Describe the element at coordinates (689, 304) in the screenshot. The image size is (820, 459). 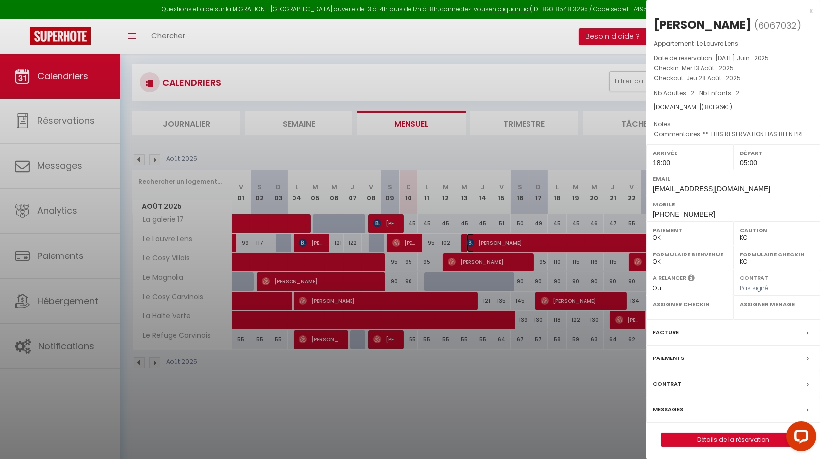
I see `label: Assigner Checkin` at that location.